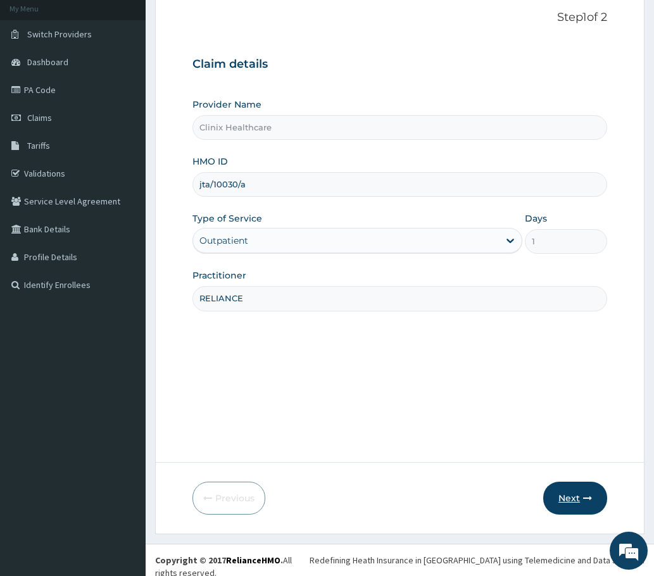 This screenshot has width=654, height=576. What do you see at coordinates (223, 22) in the screenshot?
I see `div: Minimize live chat window` at bounding box center [223, 22].